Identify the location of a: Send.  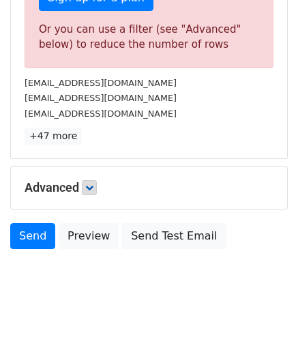
(33, 236).